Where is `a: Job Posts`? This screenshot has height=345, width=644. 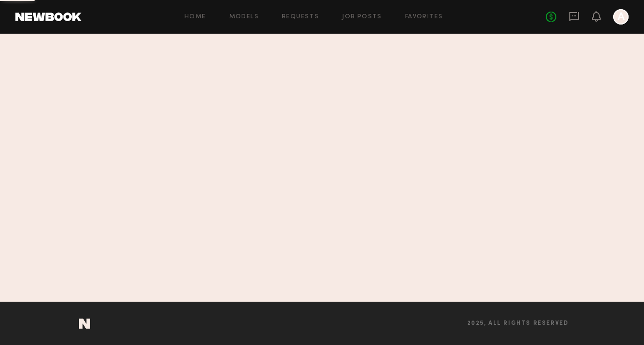 a: Job Posts is located at coordinates (362, 17).